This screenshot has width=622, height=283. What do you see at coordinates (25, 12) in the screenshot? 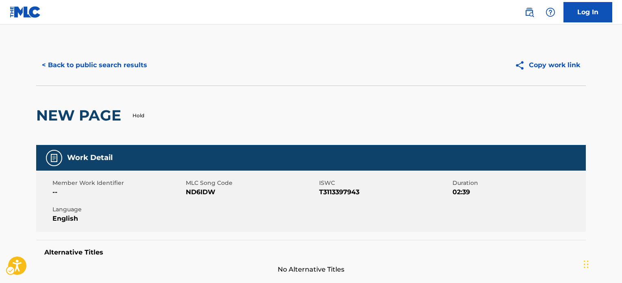
I see `img: MLC Logo` at bounding box center [25, 12].